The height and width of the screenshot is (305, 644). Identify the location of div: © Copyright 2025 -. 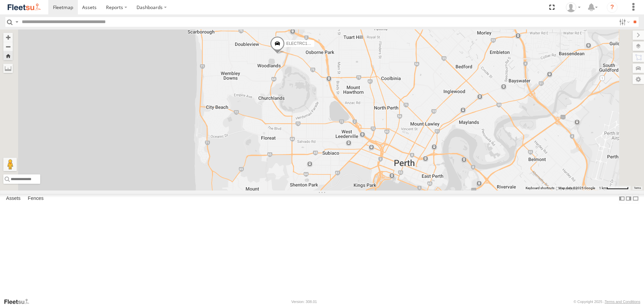
(607, 302).